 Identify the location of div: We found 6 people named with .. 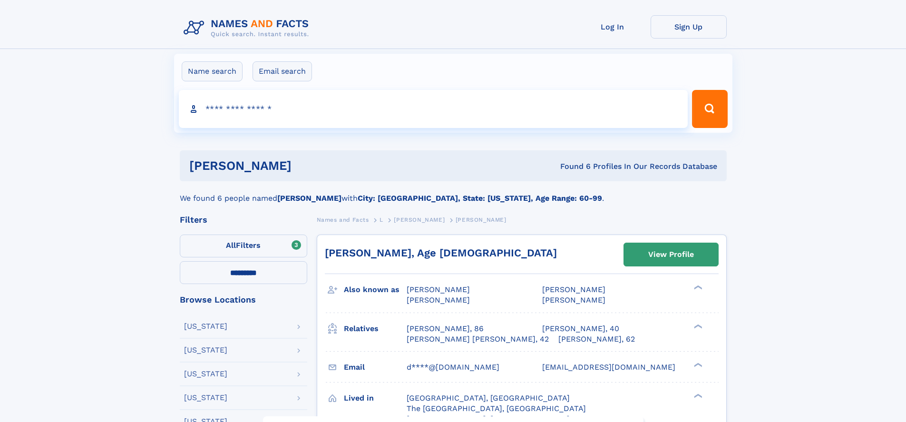
(453, 193).